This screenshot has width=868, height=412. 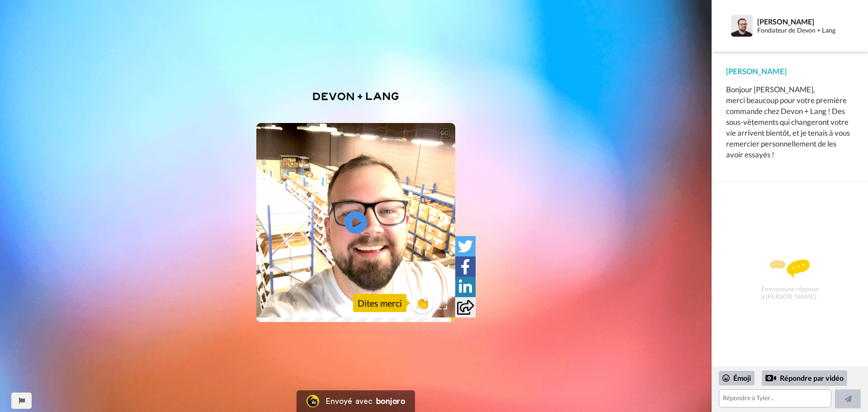 What do you see at coordinates (390, 401) in the screenshot?
I see `font: bonjoro` at bounding box center [390, 401].